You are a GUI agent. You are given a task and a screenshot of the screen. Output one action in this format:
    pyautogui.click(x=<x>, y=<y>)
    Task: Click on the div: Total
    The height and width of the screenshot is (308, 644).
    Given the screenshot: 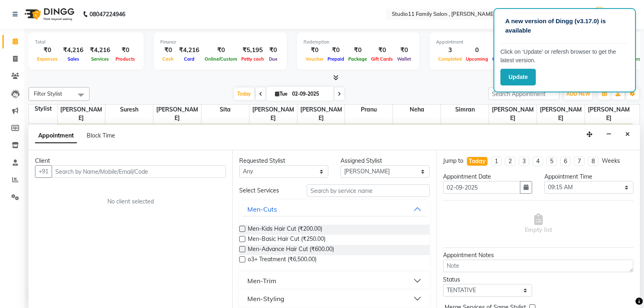 What is the action you would take?
    pyautogui.click(x=86, y=42)
    